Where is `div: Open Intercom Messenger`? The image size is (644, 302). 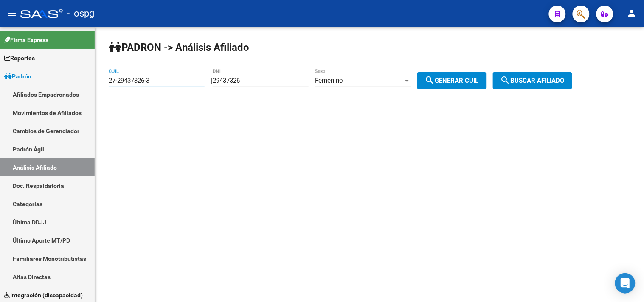
div: Open Intercom Messenger is located at coordinates (625, 283).